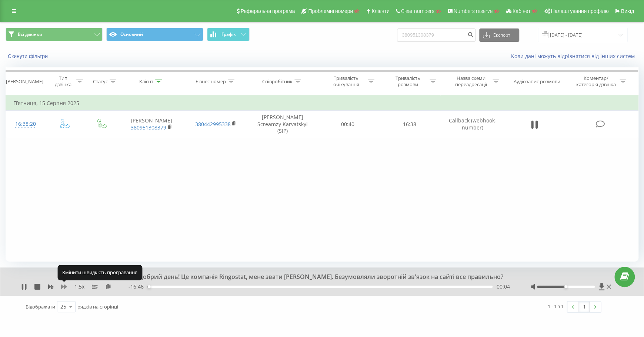 The image size is (644, 337). Describe the element at coordinates (98, 307) in the screenshot. I see `span: рядків на сторінці` at that location.